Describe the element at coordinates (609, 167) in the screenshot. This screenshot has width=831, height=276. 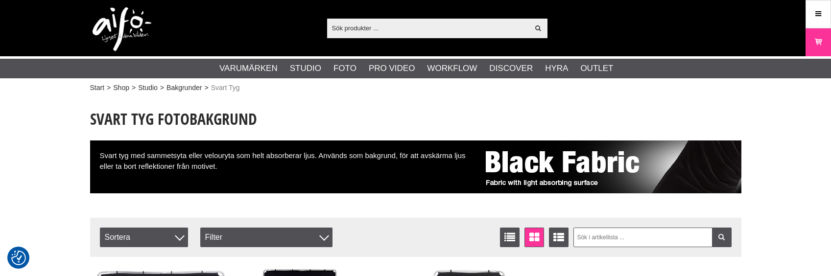
I see `img: Svart Tyg Fotobakgrund` at that location.